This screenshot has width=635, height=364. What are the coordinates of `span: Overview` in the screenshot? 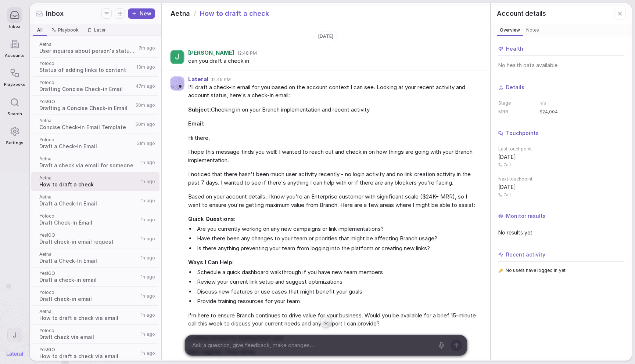 It's located at (510, 30).